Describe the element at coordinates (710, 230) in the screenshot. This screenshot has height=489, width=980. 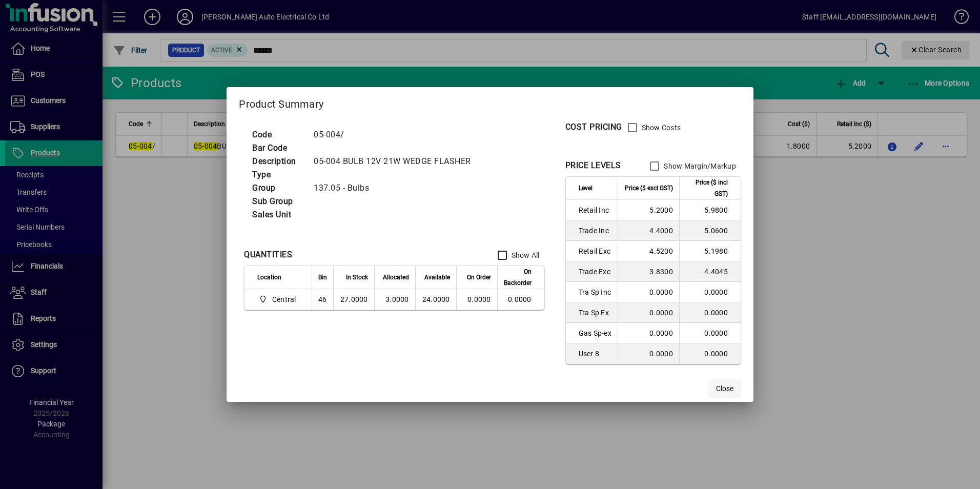
I see `td: 5.0600` at that location.